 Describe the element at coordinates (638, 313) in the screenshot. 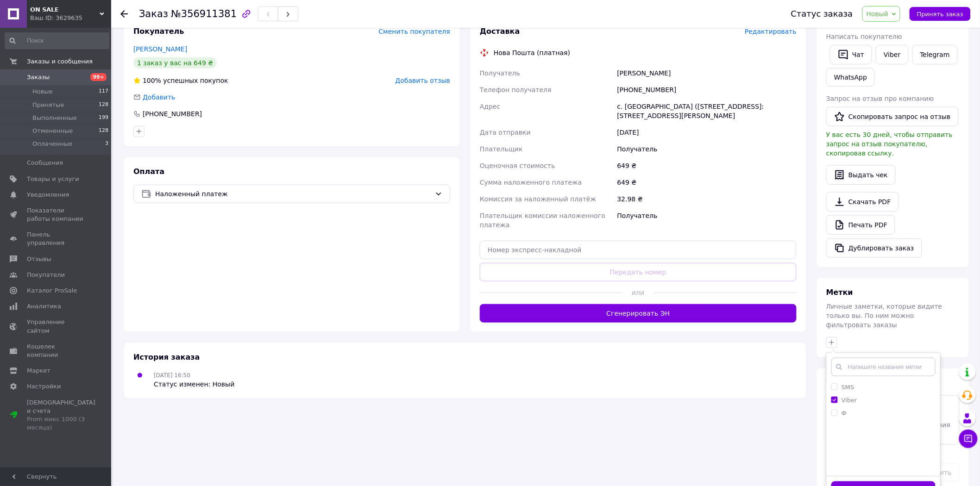

I see `button: Сгенерировать ЭН` at that location.